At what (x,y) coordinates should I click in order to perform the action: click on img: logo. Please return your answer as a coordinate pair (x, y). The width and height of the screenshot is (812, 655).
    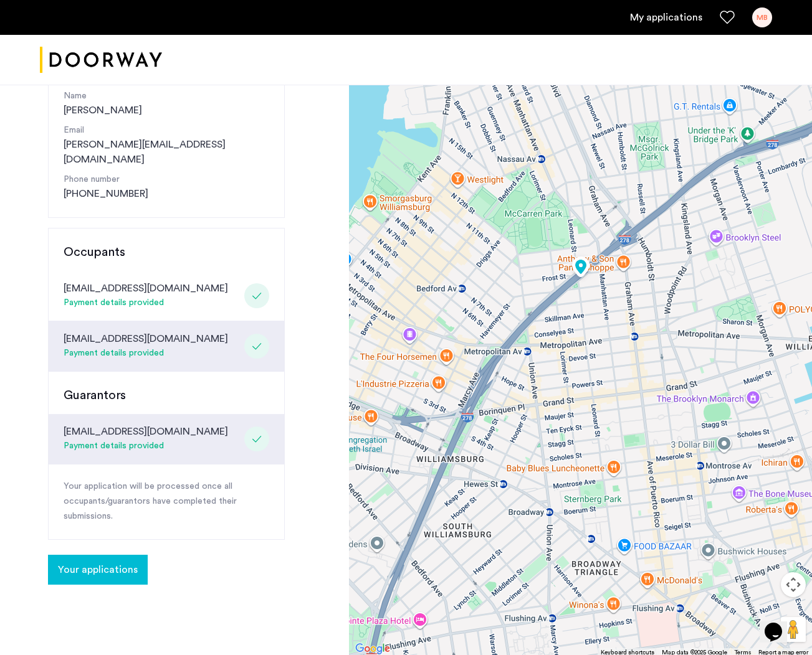
    Looking at the image, I should click on (101, 60).